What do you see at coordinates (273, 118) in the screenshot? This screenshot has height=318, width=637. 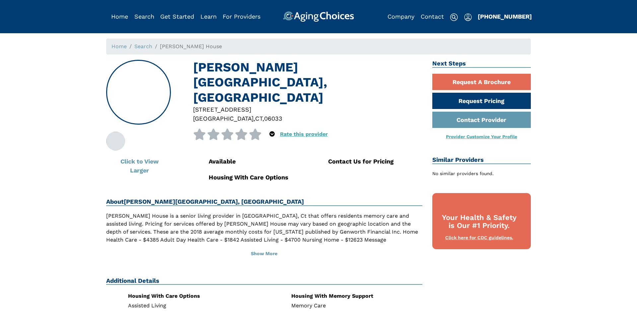 I see `div: 06033` at bounding box center [273, 118].